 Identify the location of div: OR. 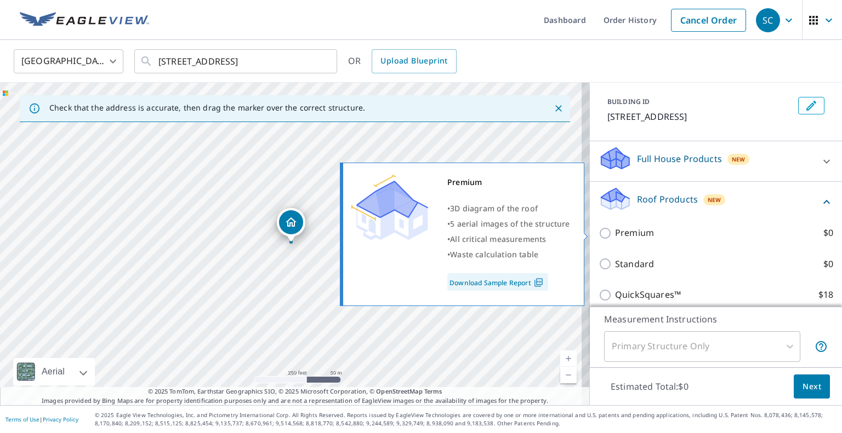
(402, 61).